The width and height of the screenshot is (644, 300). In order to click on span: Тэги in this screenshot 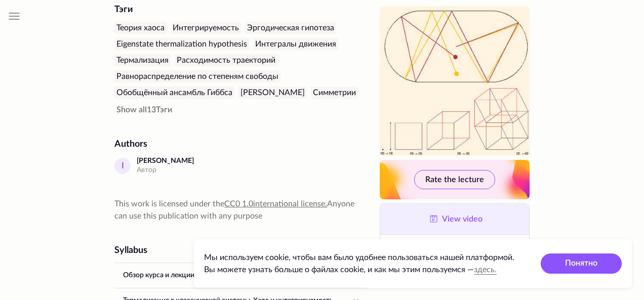, I will do `click(164, 109)`.